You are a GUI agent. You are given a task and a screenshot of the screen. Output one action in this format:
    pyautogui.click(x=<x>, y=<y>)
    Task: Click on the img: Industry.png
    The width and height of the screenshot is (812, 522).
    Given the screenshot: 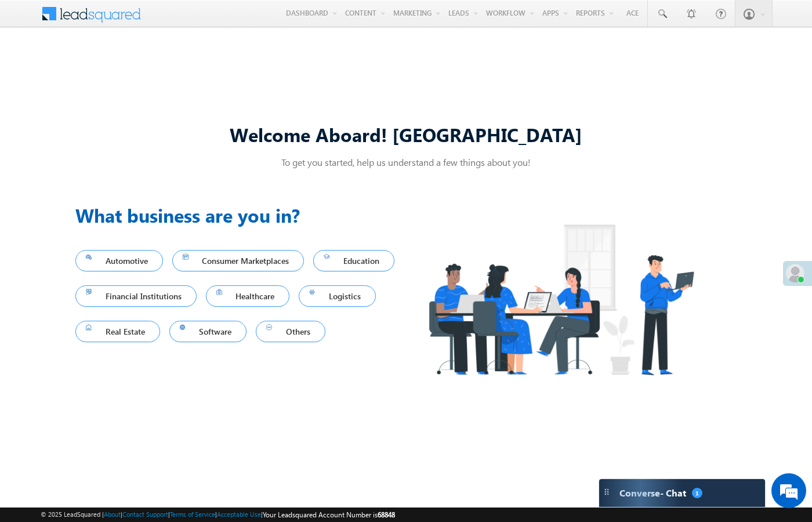 What is the action you would take?
    pyautogui.click(x=561, y=299)
    